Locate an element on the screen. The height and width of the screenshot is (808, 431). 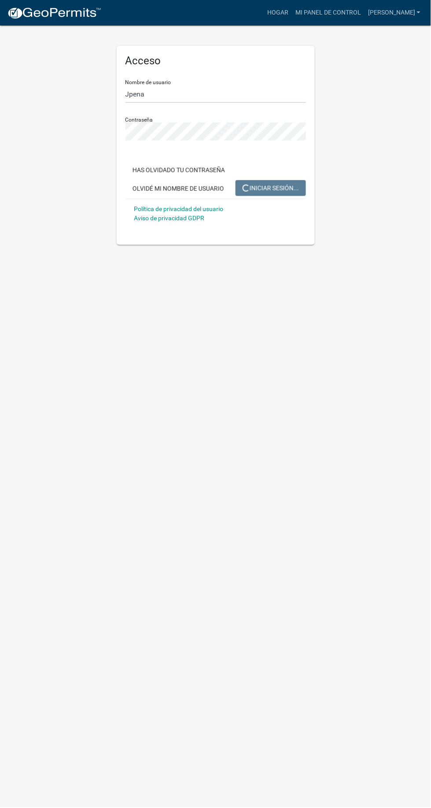
font: Acceso is located at coordinates (143, 61).